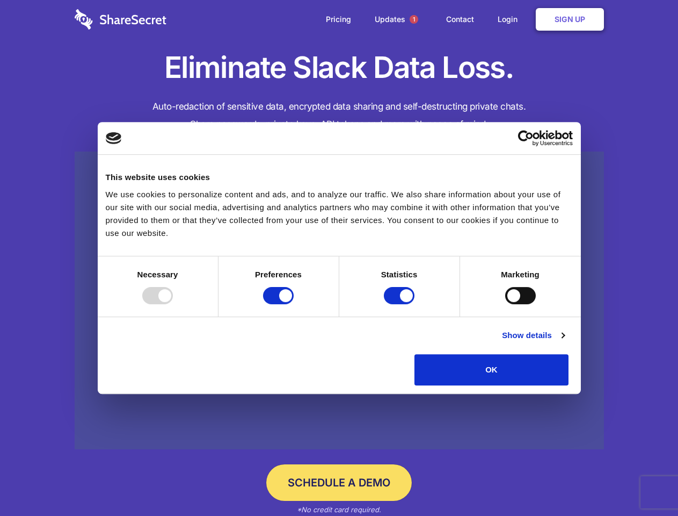 The width and height of the screenshot is (678, 516). What do you see at coordinates (114, 138) in the screenshot?
I see `img: logo` at bounding box center [114, 138].